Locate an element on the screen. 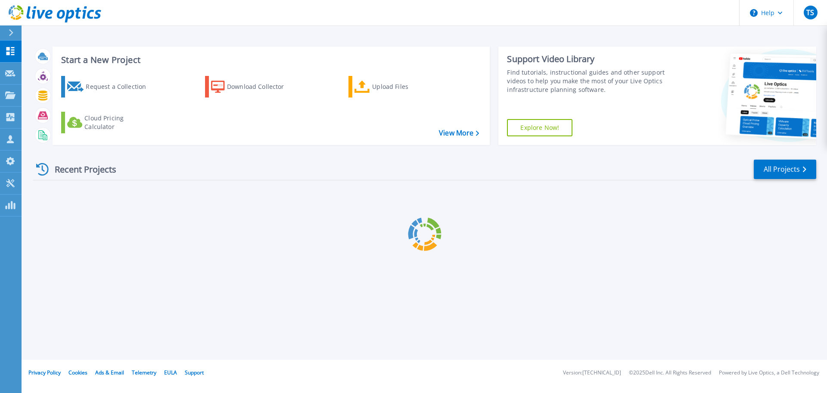 The width and height of the screenshot is (827, 393). a: Download Collector is located at coordinates (253, 87).